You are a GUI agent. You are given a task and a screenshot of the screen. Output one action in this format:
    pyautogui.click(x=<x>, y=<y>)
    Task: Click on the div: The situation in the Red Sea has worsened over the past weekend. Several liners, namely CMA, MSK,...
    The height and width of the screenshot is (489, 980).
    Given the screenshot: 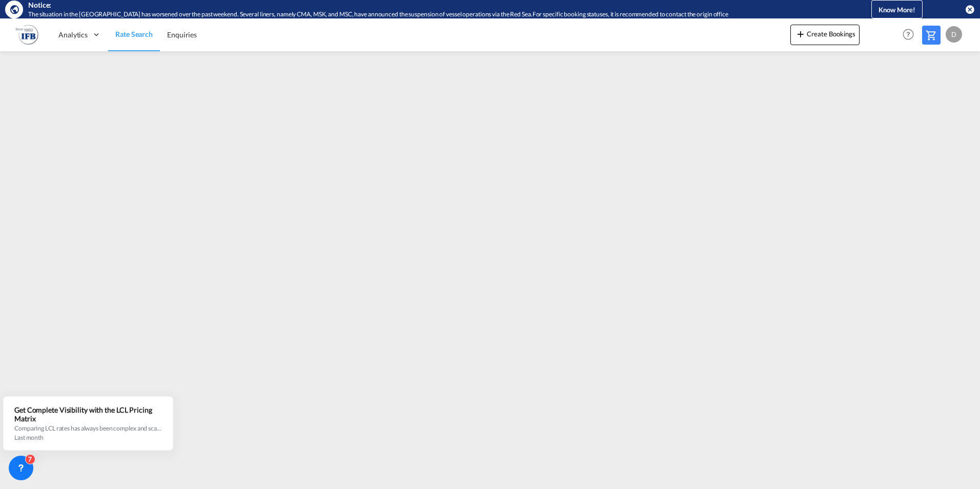 What is the action you would take?
    pyautogui.click(x=428, y=14)
    